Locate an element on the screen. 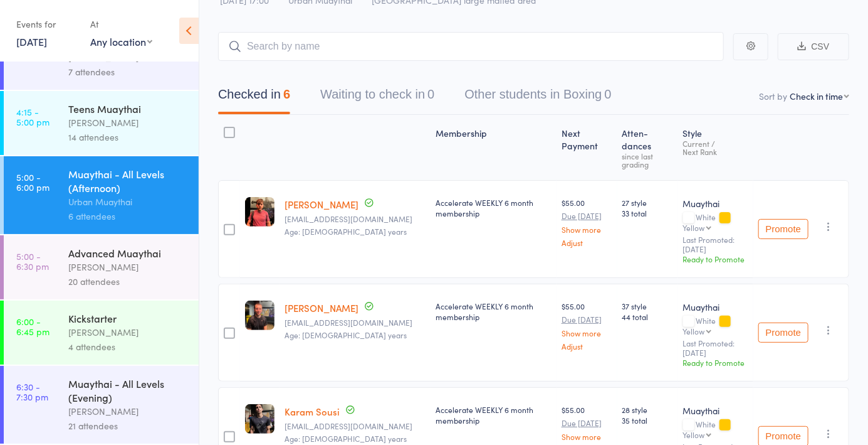  div: Kickstarter is located at coordinates (128, 318).